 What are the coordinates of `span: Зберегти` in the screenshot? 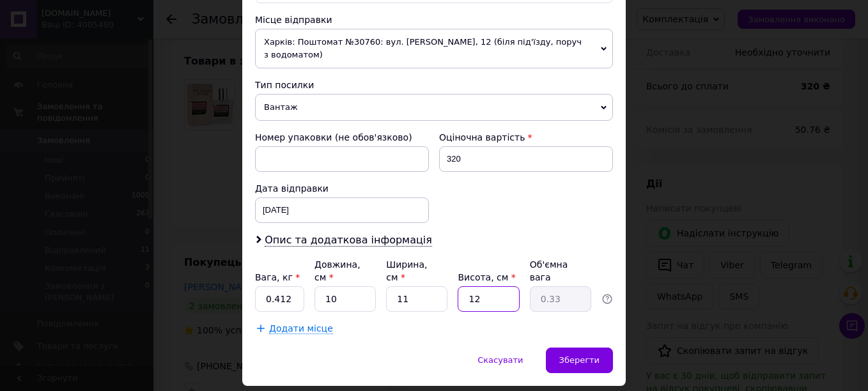 It's located at (579, 359).